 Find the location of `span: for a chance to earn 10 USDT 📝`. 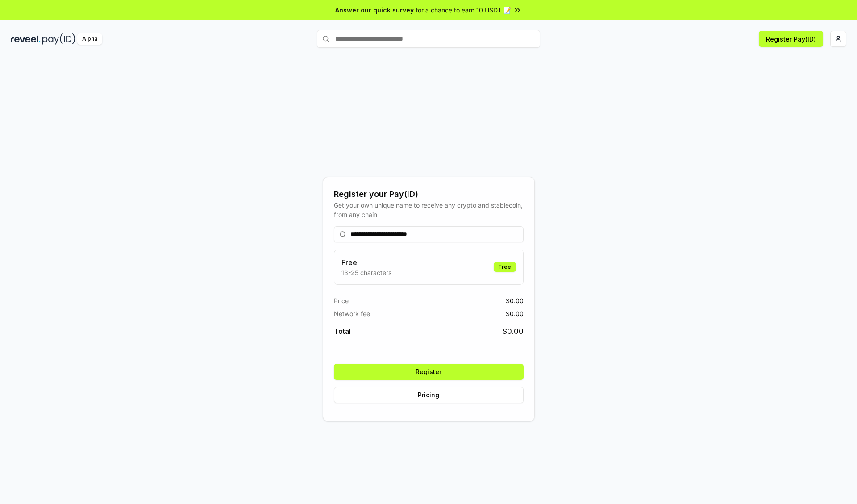

span: for a chance to earn 10 USDT 📝 is located at coordinates (464, 10).